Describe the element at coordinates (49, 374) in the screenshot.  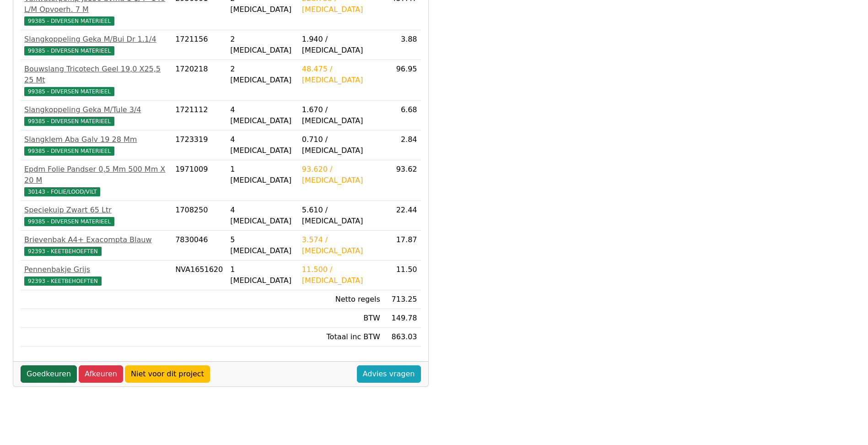
I see `a: Goedkeuren` at that location.